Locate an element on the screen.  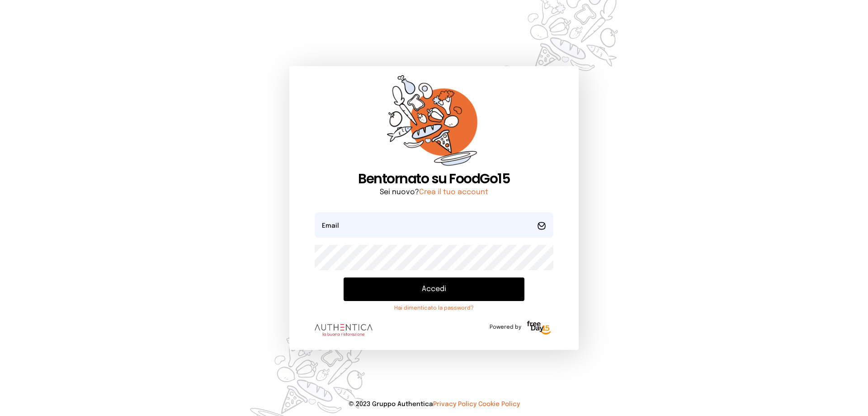
a: Hai dimenticato la password? is located at coordinates (434, 308).